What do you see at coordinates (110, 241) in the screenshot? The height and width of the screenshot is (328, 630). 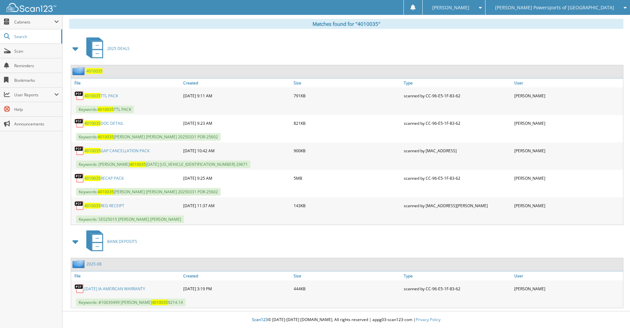 I see `a: BANK DEPOSITS` at bounding box center [110, 241].